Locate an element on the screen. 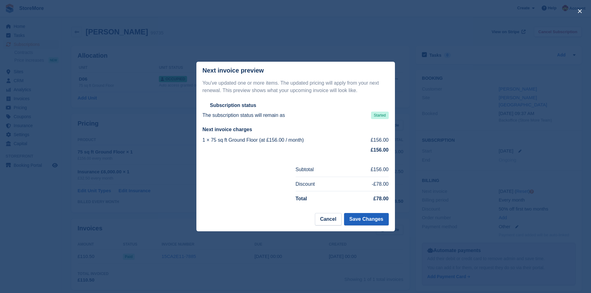 This screenshot has width=591, height=293. h2: Next invoice charges is located at coordinates (296, 130).